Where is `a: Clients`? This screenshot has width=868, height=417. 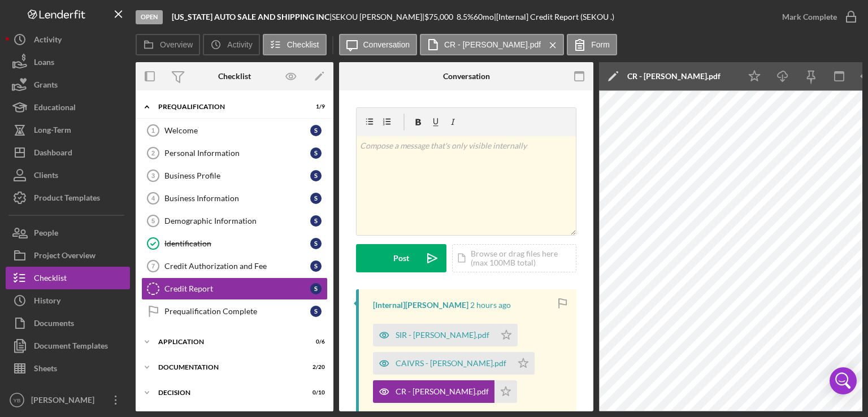 a: Clients is located at coordinates (68, 175).